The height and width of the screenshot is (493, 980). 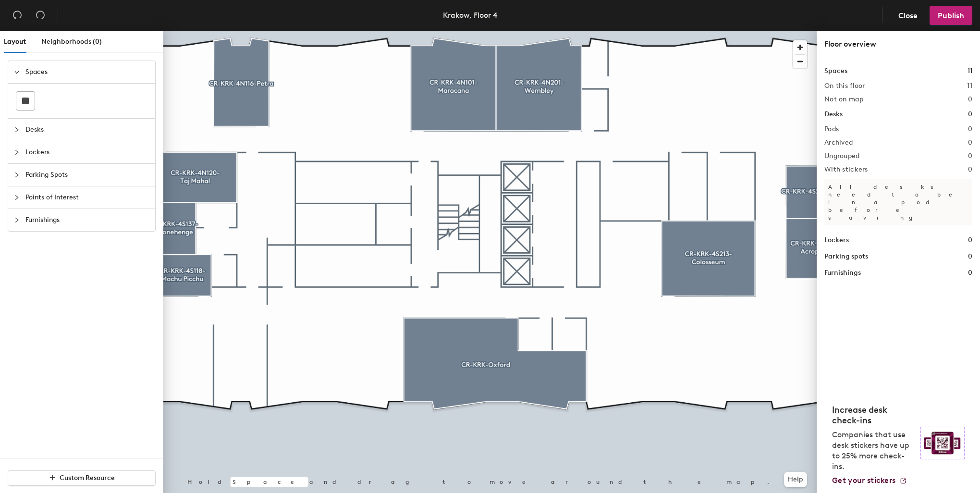 I want to click on h1: Parking spots, so click(x=846, y=257).